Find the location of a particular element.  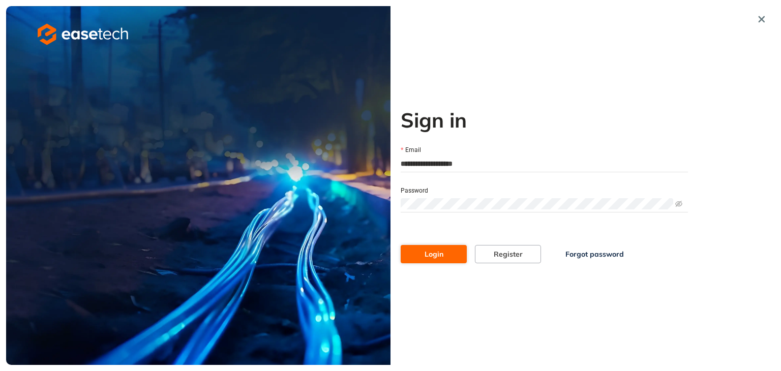

input: Password is located at coordinates (537, 204).